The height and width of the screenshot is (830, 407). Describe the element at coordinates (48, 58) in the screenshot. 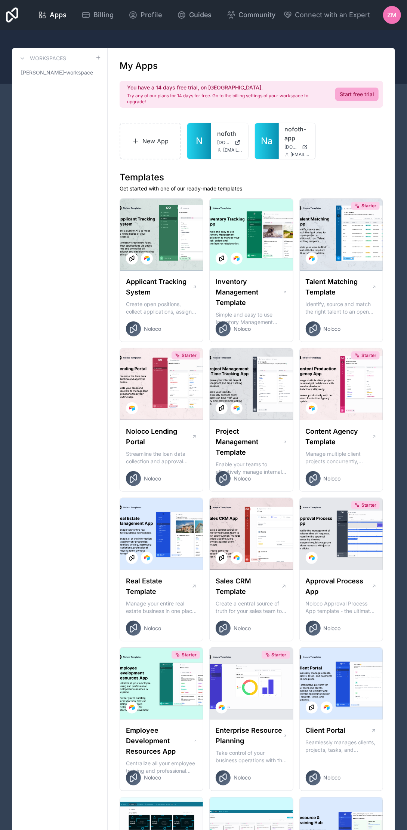

I see `h3: Workspaces` at that location.